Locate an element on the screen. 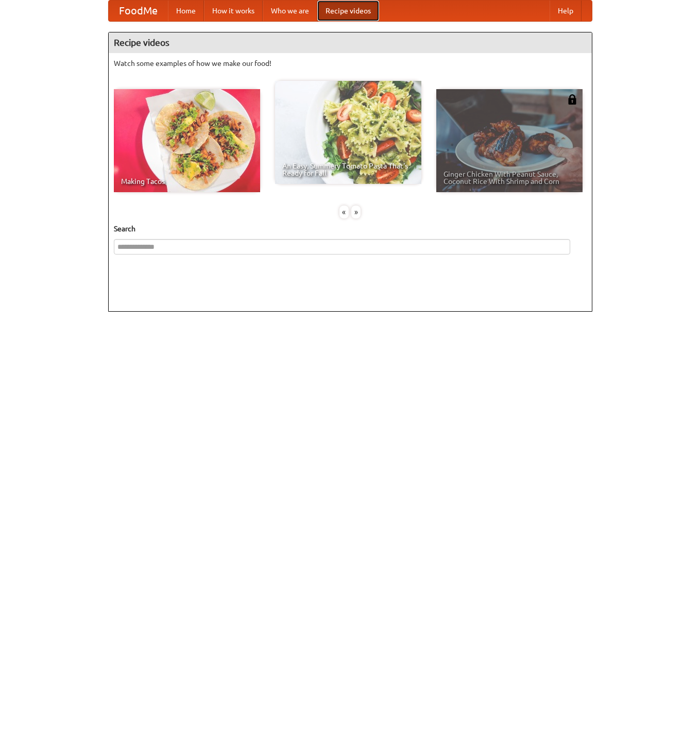 Image resolution: width=700 pixels, height=729 pixels. a: Home is located at coordinates (186, 11).